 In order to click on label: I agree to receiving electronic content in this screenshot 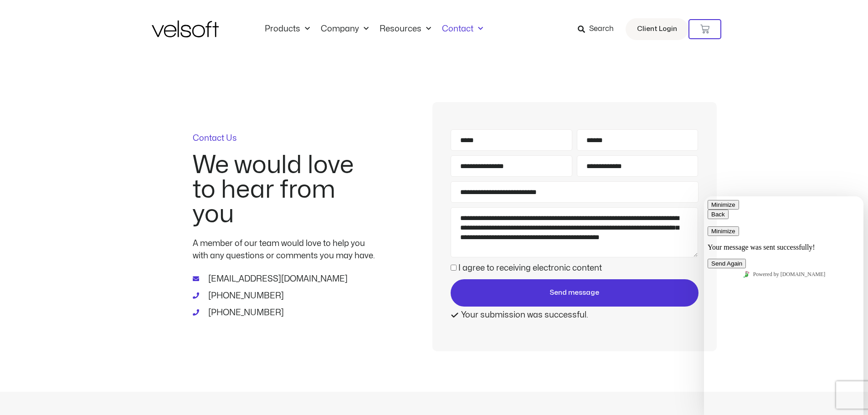, I will do `click(530, 268)`.